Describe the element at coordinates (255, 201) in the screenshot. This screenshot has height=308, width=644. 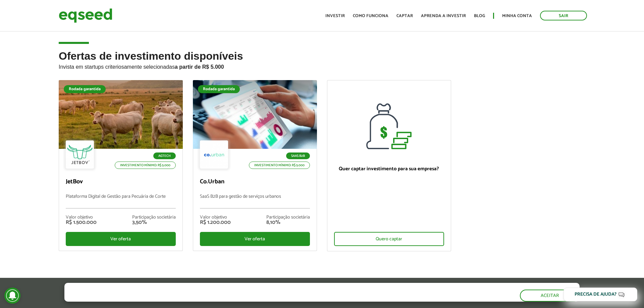
I see `p: SaaS B2B para gestão de serviços urbanos` at that location.